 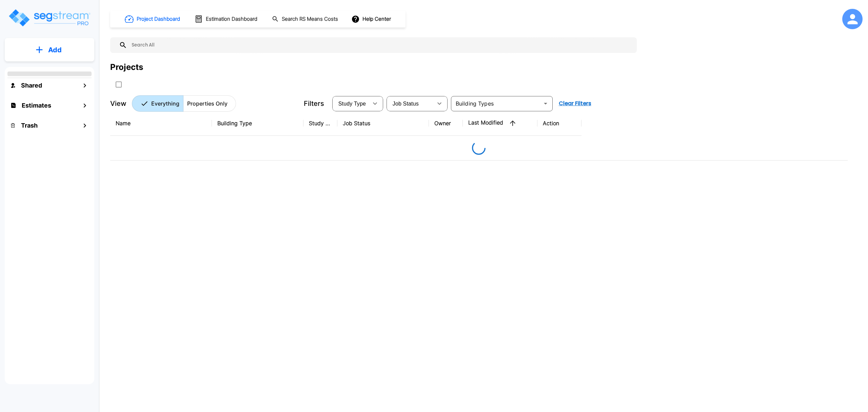 I want to click on button: Clear Filters, so click(x=575, y=104).